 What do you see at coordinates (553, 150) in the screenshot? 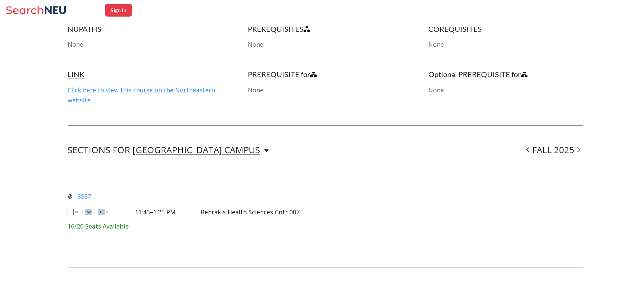
I see `div: FALL 2025` at bounding box center [553, 150].